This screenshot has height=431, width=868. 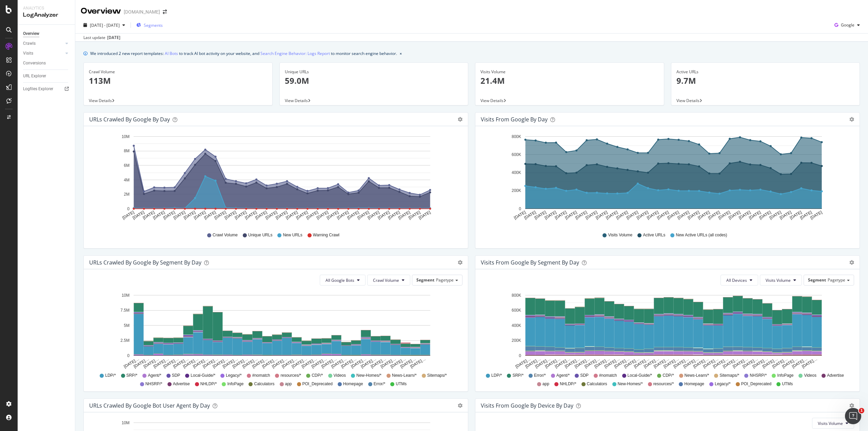 I want to click on span: resources/*, so click(x=290, y=375).